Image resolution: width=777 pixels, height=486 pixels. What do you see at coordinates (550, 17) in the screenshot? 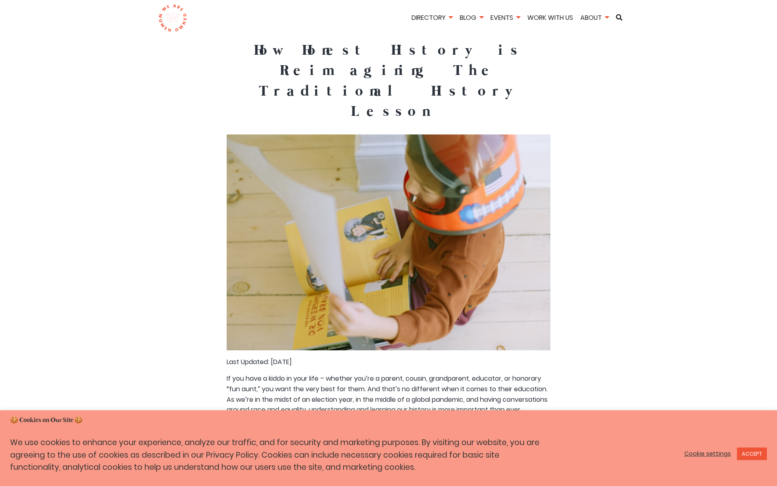
I see `a: Work With Us` at bounding box center [550, 17].